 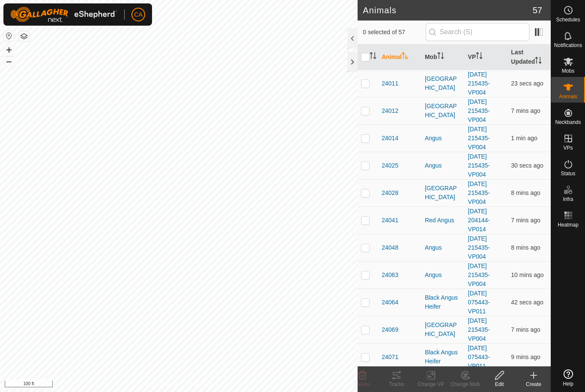 I want to click on span: 24028, so click(x=390, y=193).